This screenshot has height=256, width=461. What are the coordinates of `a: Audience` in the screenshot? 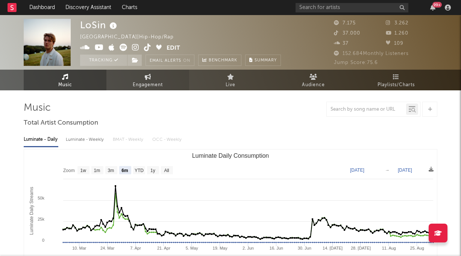 It's located at (313, 80).